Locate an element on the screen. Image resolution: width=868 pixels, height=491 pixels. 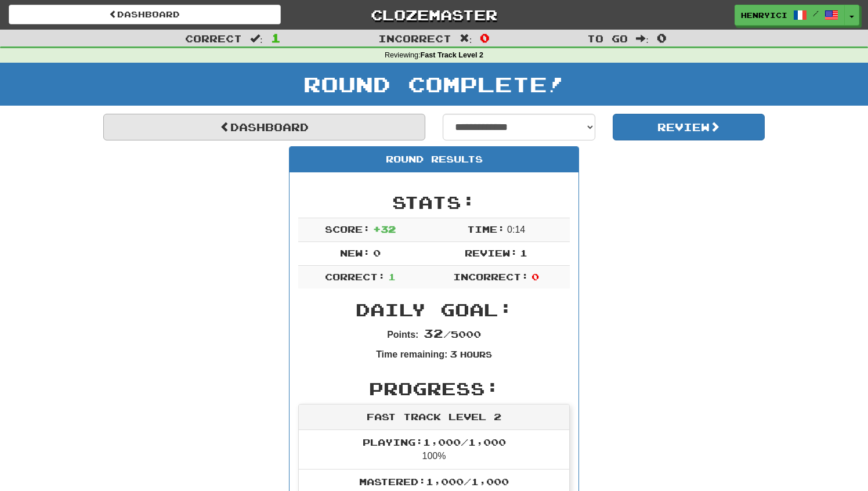
span: Time: is located at coordinates (486, 229).